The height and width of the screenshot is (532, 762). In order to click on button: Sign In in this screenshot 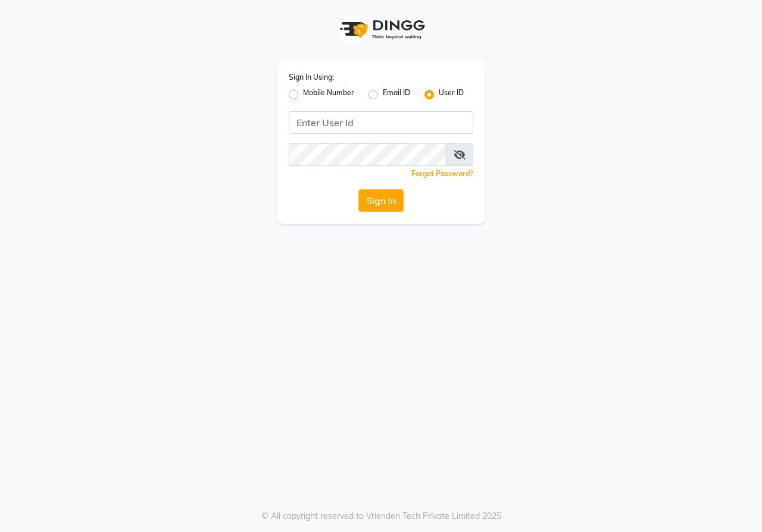, I will do `click(381, 201)`.